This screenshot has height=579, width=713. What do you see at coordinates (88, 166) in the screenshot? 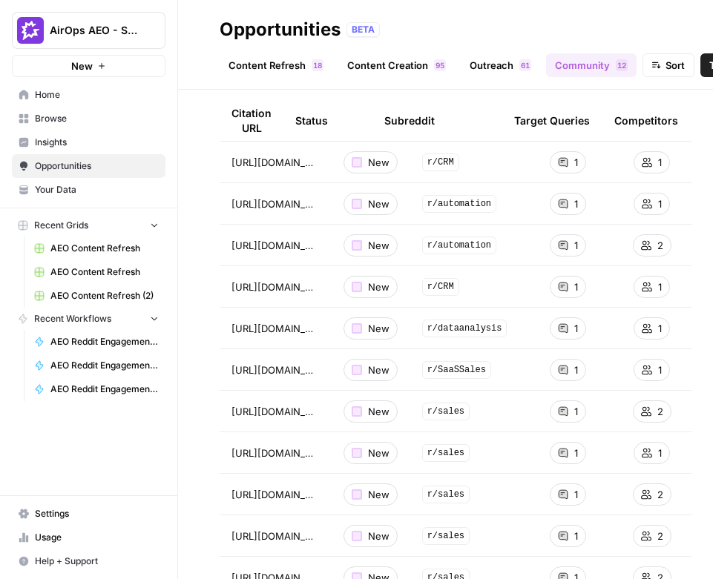
I see `a: Opportunities` at bounding box center [88, 166].